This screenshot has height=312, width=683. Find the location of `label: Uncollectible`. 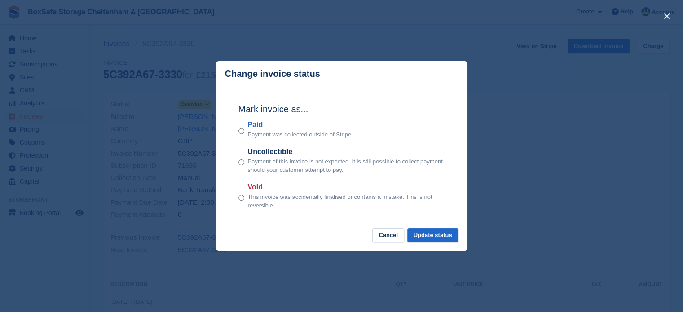

label: Uncollectible is located at coordinates (346, 152).